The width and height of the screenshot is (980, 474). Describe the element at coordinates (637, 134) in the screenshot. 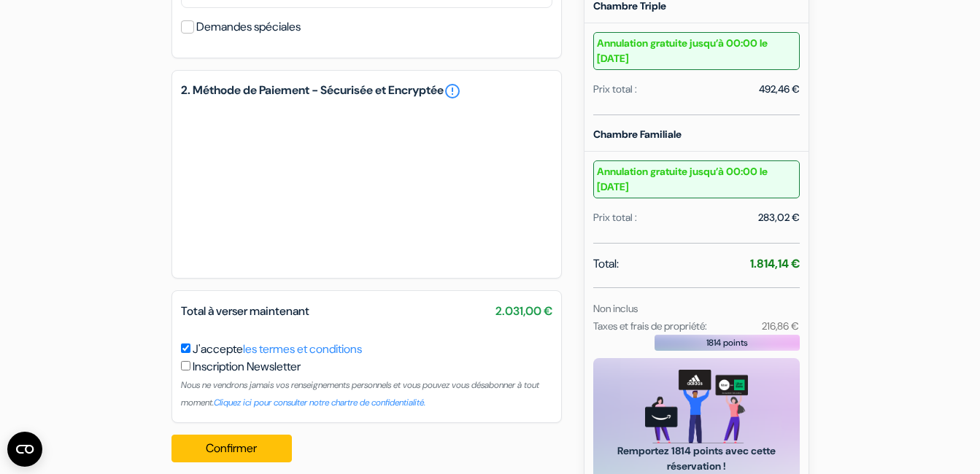

I see `b: Chambre Familiale` at that location.